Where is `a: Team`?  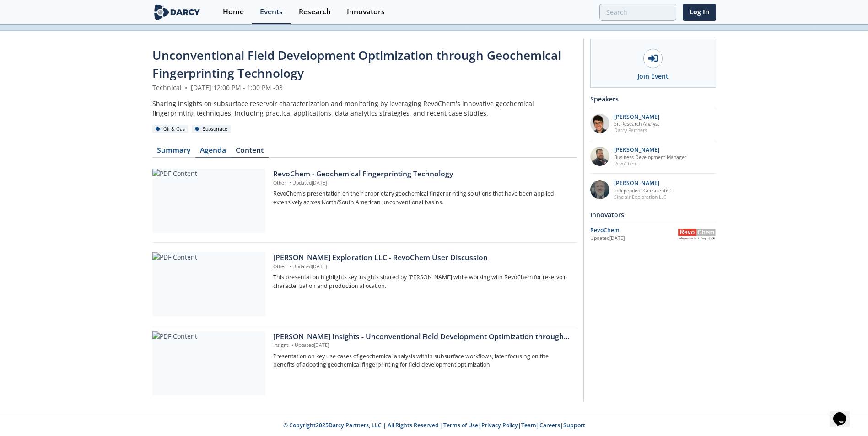 a: Team is located at coordinates (529, 425).